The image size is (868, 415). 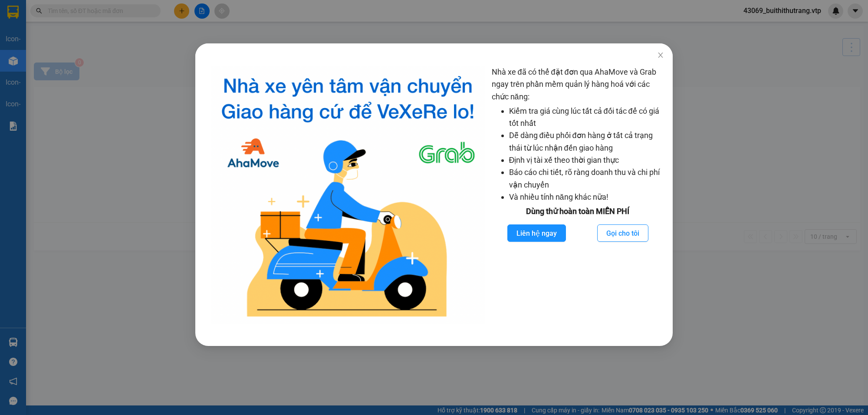 I want to click on span: close, so click(x=661, y=55).